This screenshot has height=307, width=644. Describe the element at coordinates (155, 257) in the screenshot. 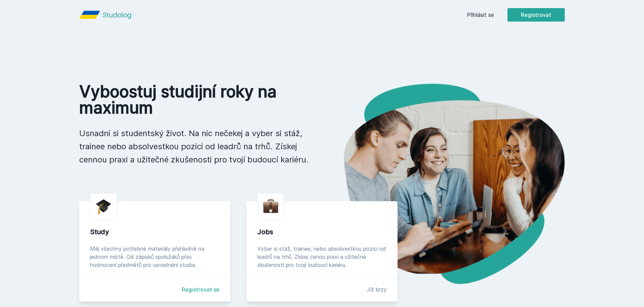

I see `div: Měj všechny potřebné materiály přehledně na jednom místě. Od zápisků spolužáků přes hodnocení pře...` at that location.